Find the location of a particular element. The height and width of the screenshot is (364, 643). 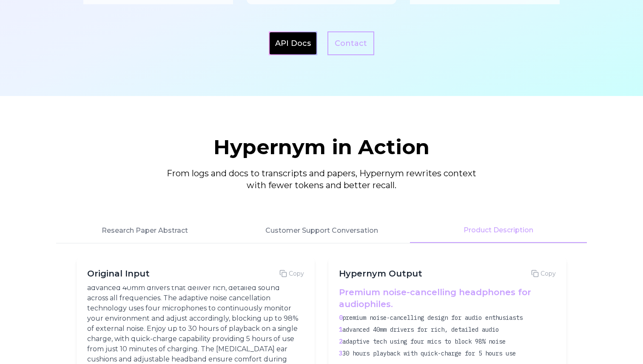

button: Product Description is located at coordinates (499, 231).